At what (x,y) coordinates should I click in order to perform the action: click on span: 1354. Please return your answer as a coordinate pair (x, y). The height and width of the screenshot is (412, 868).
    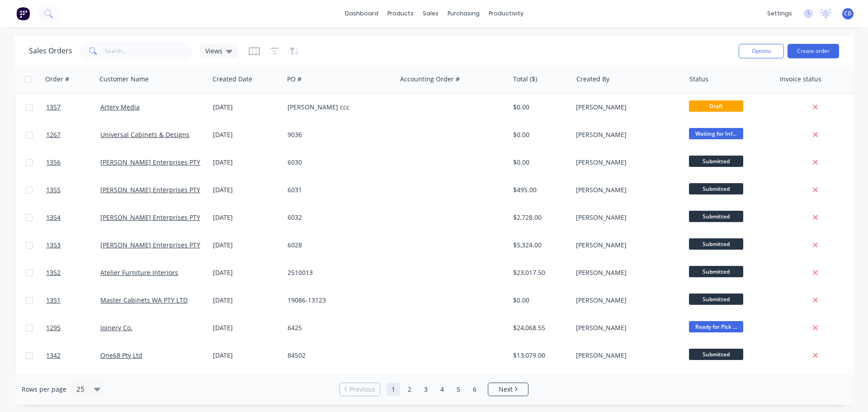
    Looking at the image, I should click on (53, 217).